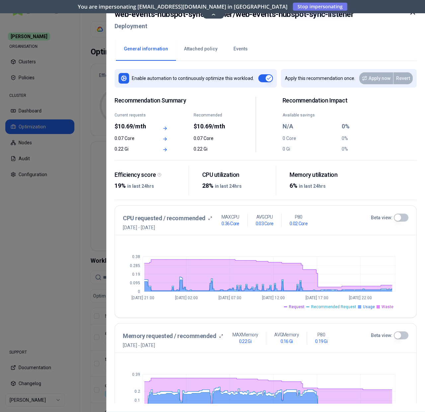  I want to click on tspan: 0, so click(139, 292).